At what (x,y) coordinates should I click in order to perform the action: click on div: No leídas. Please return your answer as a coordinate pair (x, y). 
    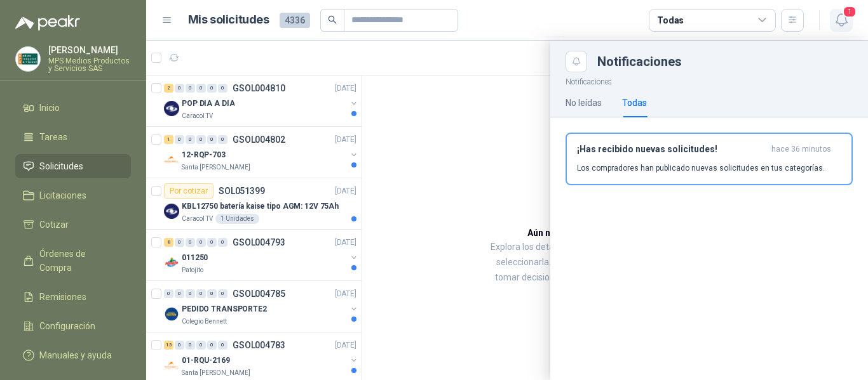
    Looking at the image, I should click on (583, 103).